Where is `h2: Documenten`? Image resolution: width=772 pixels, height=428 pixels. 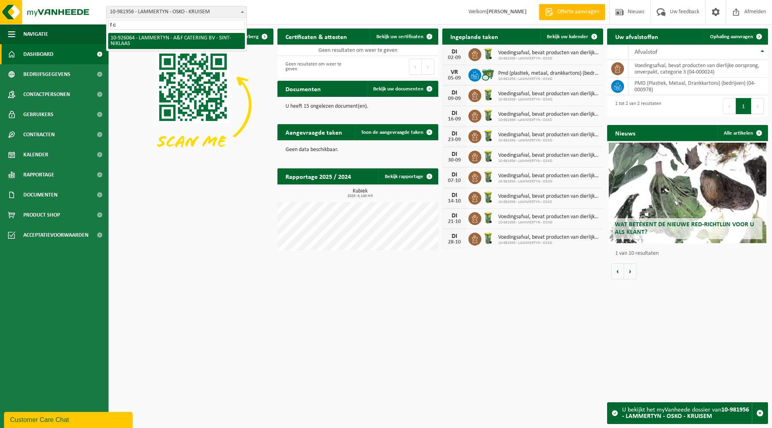 h2: Documenten is located at coordinates (303, 88).